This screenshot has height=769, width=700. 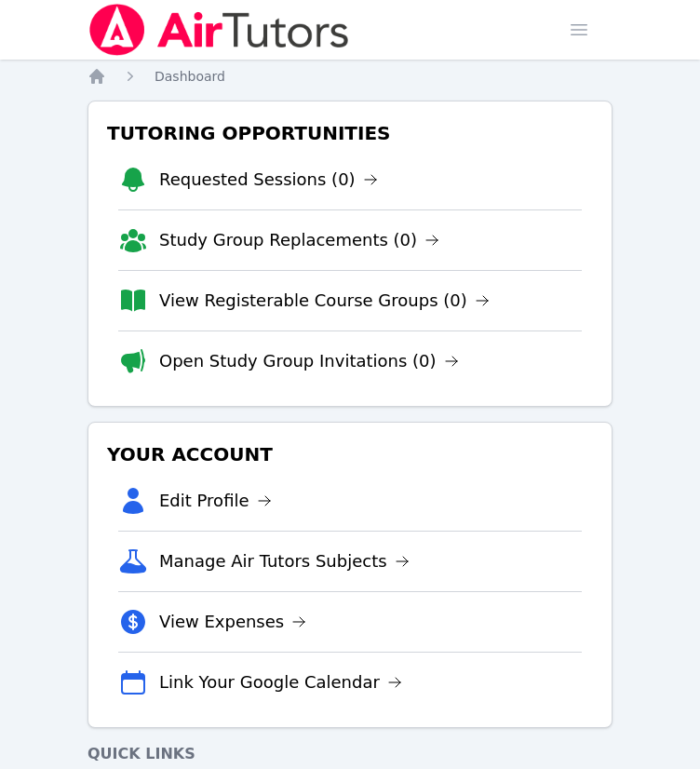 What do you see at coordinates (269, 180) in the screenshot?
I see `a: Requested Sessions (0)` at bounding box center [269, 180].